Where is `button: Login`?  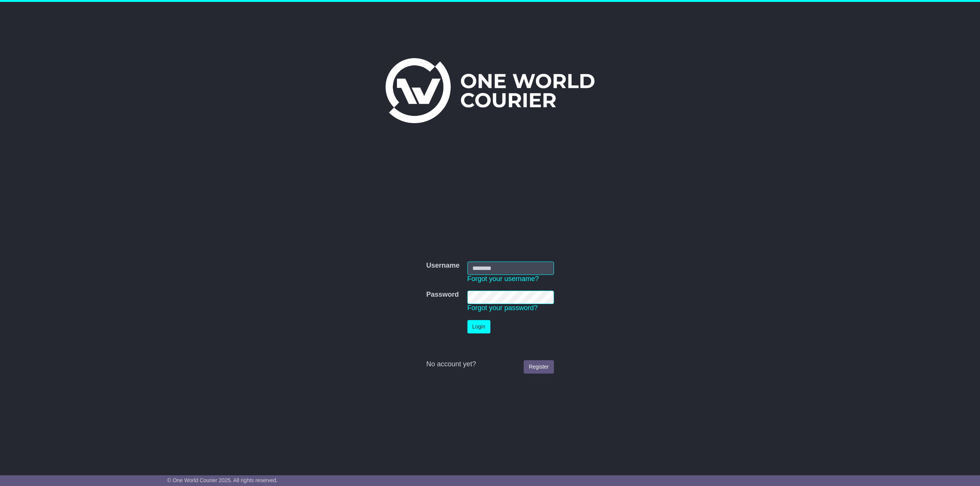 button: Login is located at coordinates (479, 327).